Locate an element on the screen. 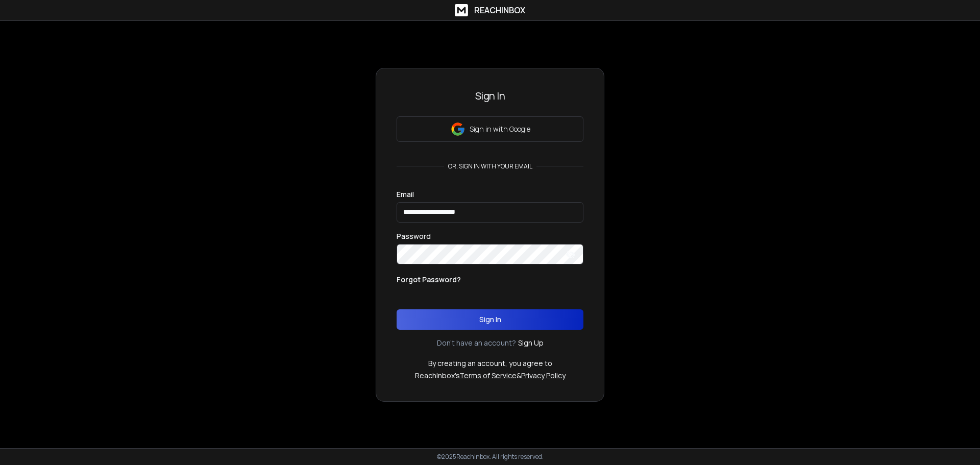  a: Privacy Policy is located at coordinates (543, 375).